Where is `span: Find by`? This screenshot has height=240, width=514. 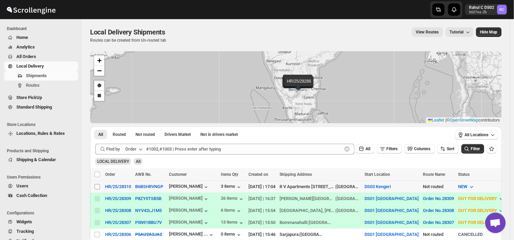 span: Find by is located at coordinates (113, 149).